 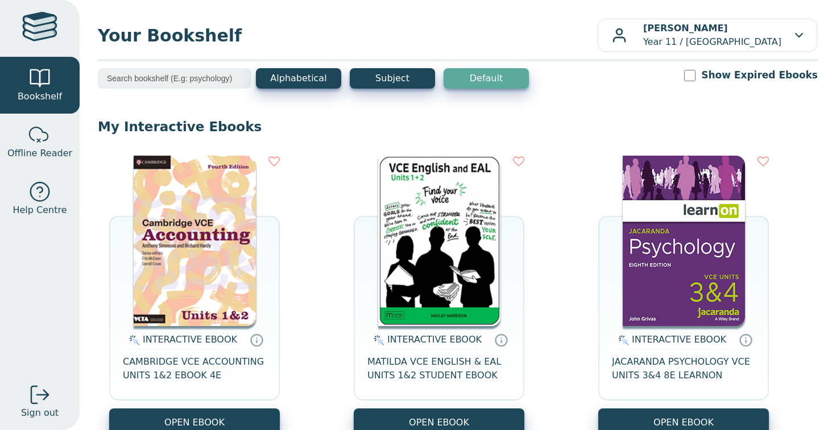 I want to click on button: Alphabetical, so click(x=298, y=78).